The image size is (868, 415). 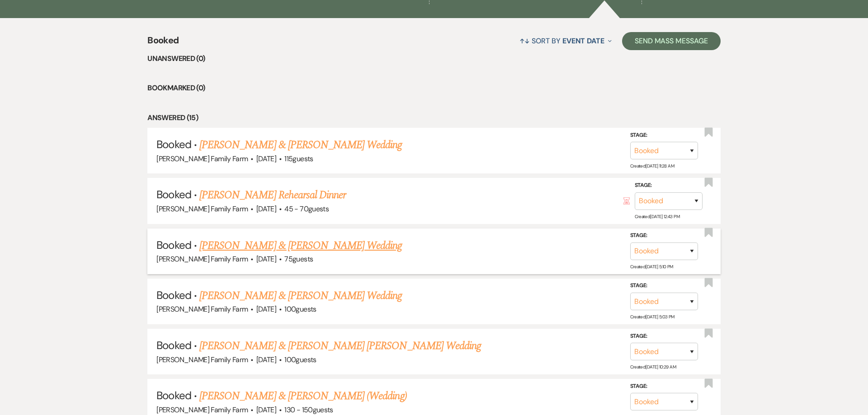 I want to click on button: Sort By Event Date, so click(x=566, y=41).